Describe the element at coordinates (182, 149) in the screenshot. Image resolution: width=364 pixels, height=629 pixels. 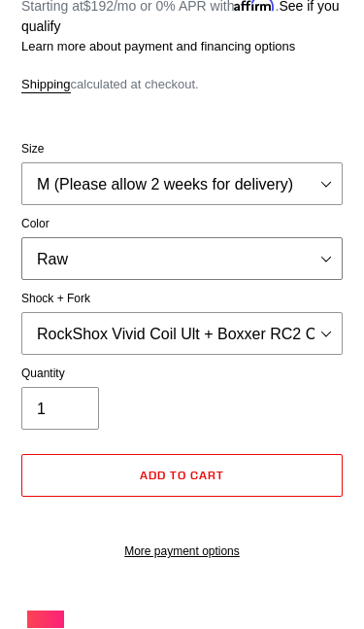
I see `label: Size` at that location.